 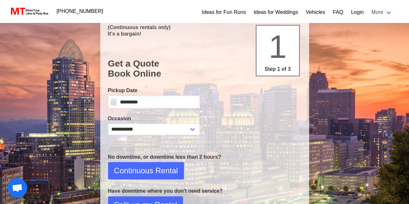 I want to click on img: MotorToys Logo, so click(x=29, y=11).